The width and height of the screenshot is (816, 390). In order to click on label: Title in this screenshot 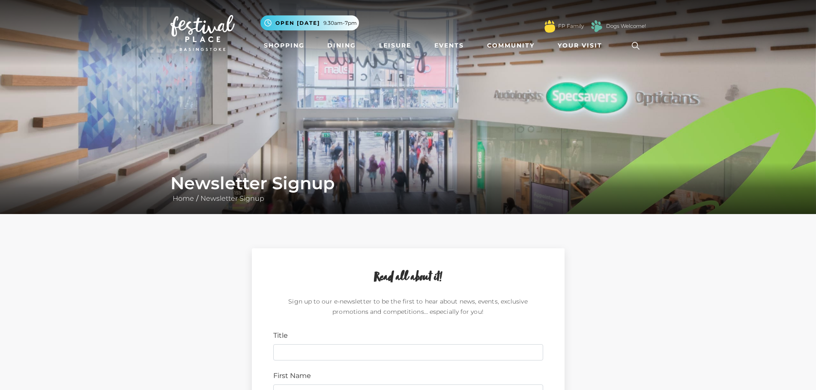, I will do `click(281, 336)`.